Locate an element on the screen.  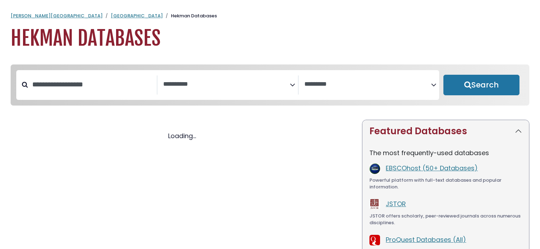
h1: Hekman Databases is located at coordinates (270, 38).